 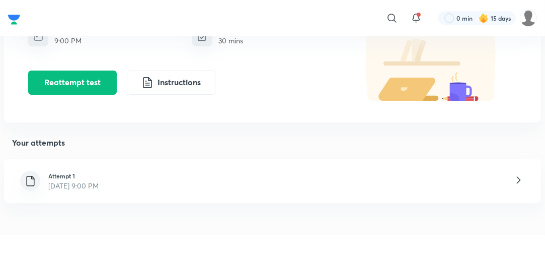 I want to click on img: Nishi raghuwanshi, so click(x=529, y=18).